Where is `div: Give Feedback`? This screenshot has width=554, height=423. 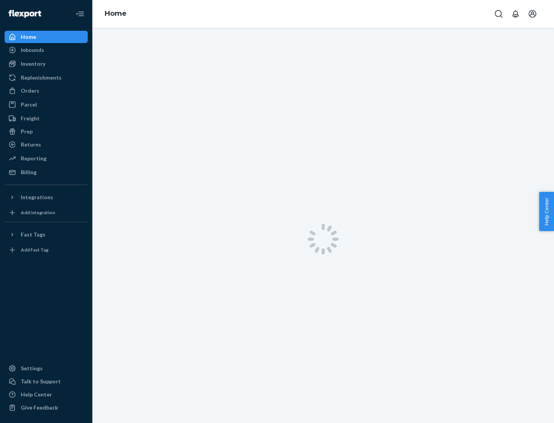 div: Give Feedback is located at coordinates (39, 408).